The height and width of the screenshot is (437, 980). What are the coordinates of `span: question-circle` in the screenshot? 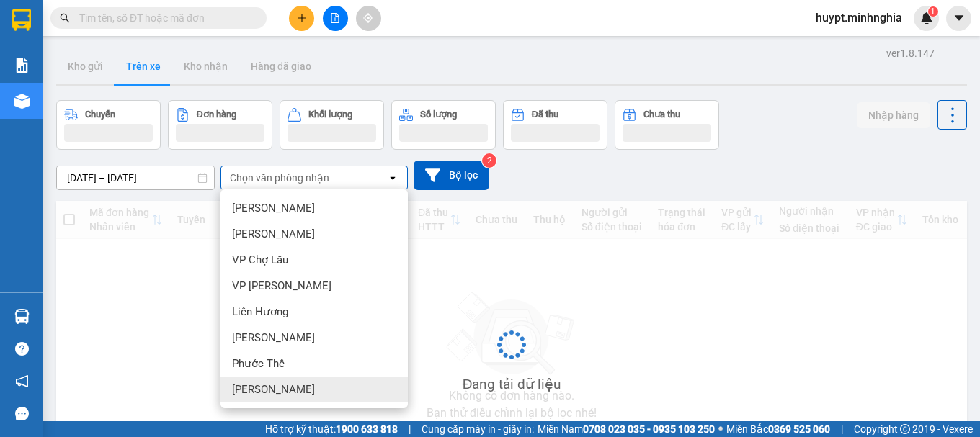 It's located at (22, 349).